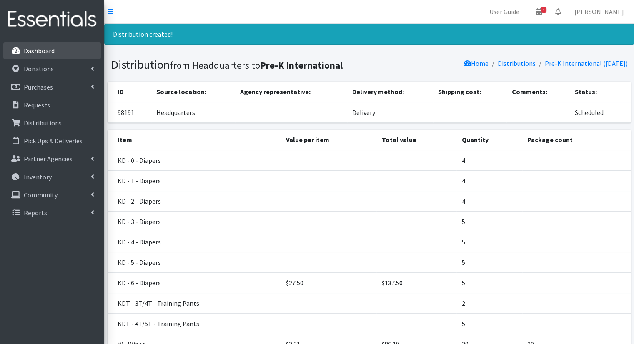 Image resolution: width=634 pixels, height=344 pixels. Describe the element at coordinates (194, 160) in the screenshot. I see `td: KD - 0 - Diapers` at that location.